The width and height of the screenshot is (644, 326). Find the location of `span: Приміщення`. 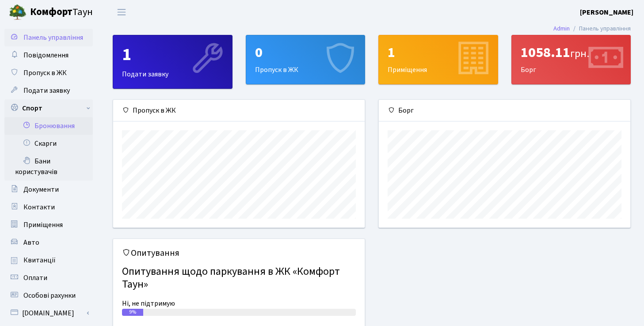

span: Приміщення is located at coordinates (43, 225).